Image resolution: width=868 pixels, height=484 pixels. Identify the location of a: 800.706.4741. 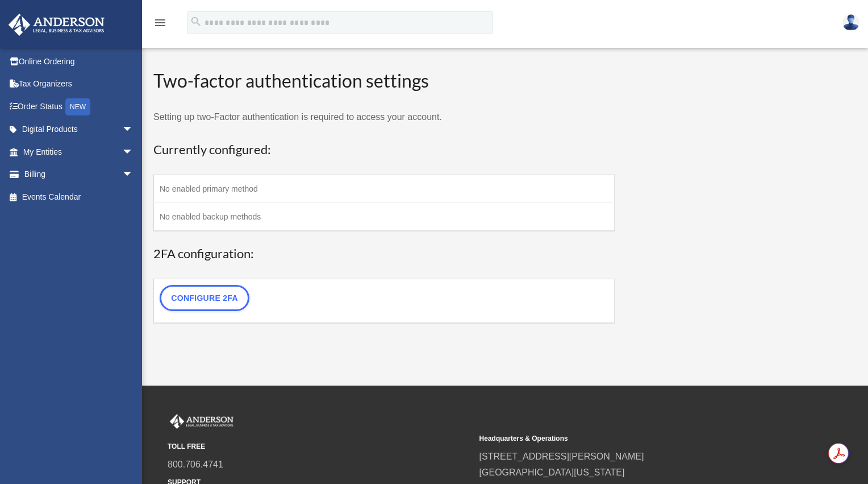
(195, 464).